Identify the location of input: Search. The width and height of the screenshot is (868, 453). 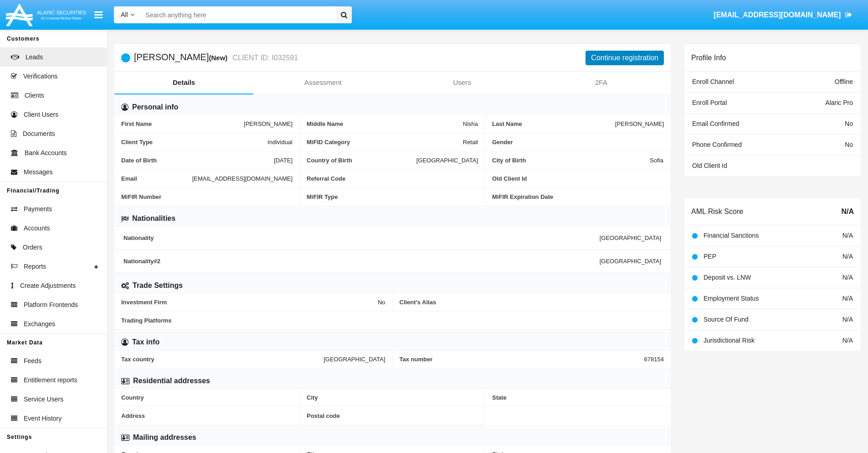
(237, 15).